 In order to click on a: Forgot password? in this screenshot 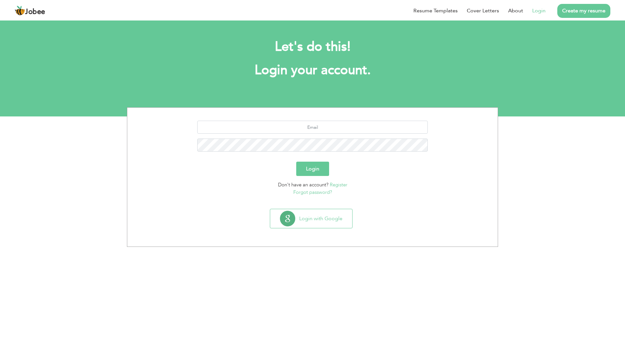, I will do `click(313, 192)`.